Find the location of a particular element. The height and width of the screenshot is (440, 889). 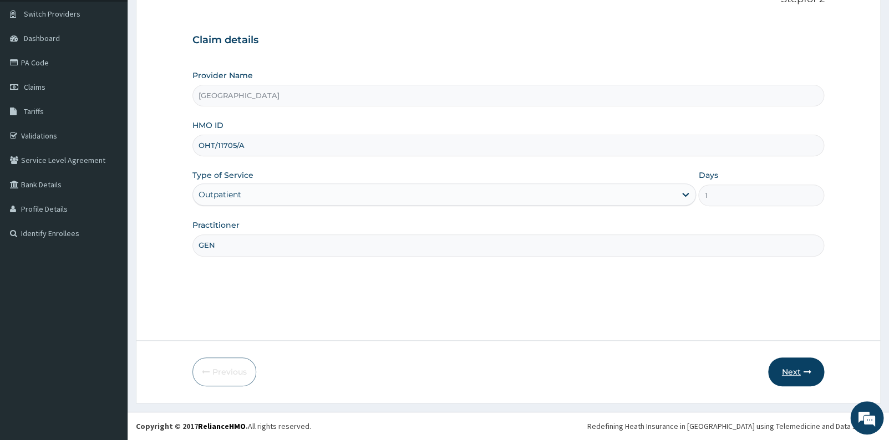

footer: All rights reserved. is located at coordinates (508, 426).